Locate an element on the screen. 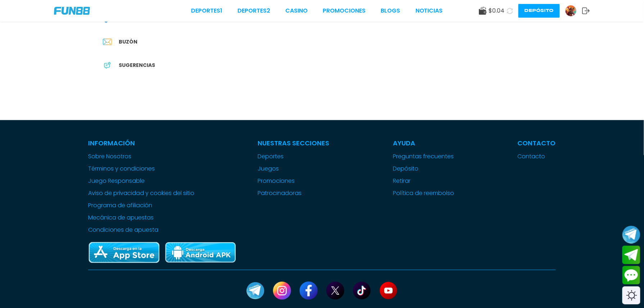 This screenshot has height=308, width=644. a: Depósito is located at coordinates (424, 168).